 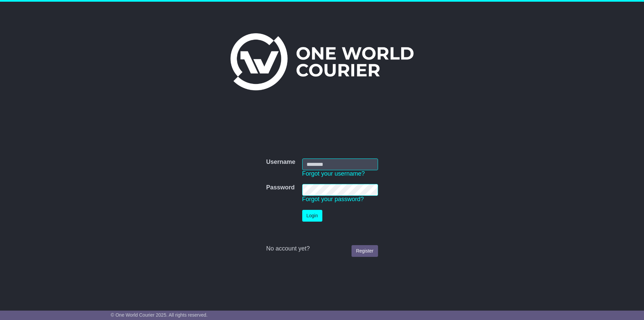 I want to click on div: No account yet?, so click(x=322, y=248).